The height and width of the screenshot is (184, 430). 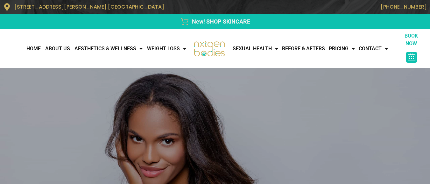 I want to click on a: CONTACT, so click(x=373, y=49).